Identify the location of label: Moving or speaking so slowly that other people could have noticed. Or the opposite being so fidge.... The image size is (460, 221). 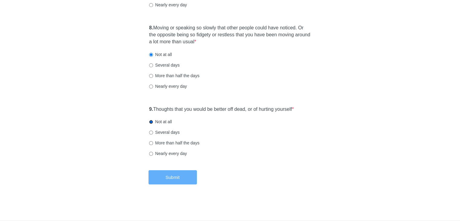
(230, 35).